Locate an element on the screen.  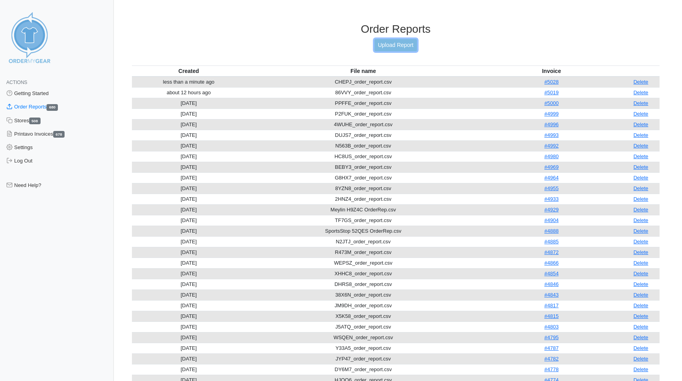
a: #4872 is located at coordinates (551, 252).